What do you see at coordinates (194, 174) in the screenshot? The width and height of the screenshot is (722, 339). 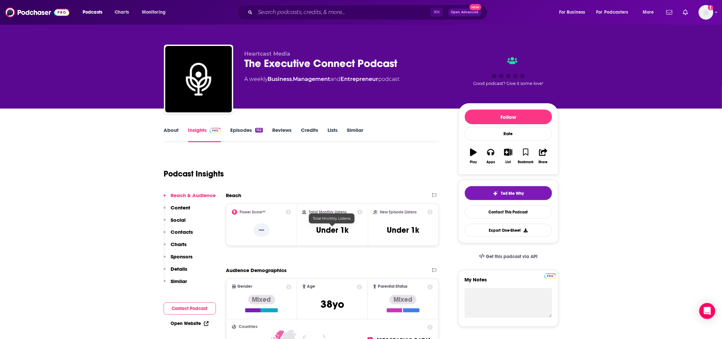 I see `h1: Podcast Insights` at bounding box center [194, 174].